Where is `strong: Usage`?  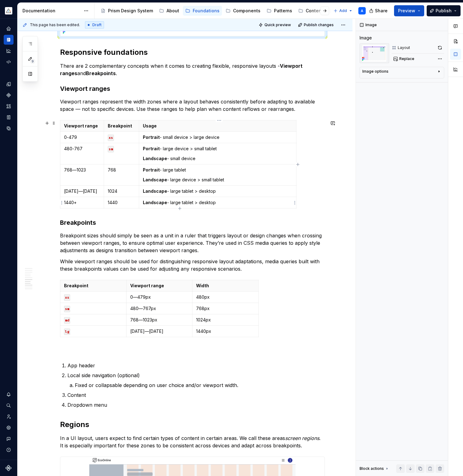
strong: Usage is located at coordinates (150, 125).